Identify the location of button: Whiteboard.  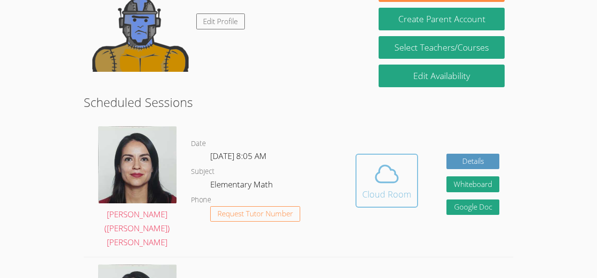
(473, 184).